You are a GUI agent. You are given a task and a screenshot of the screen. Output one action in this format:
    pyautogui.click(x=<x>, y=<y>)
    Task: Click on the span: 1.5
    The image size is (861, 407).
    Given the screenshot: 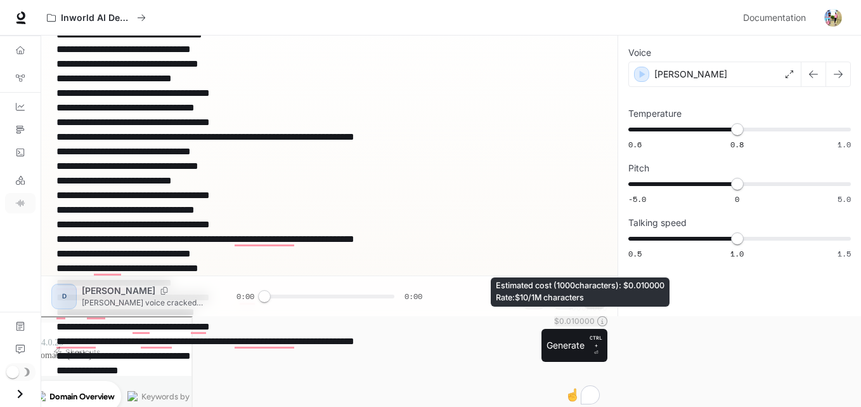 What is the action you would take?
    pyautogui.click(x=844, y=253)
    